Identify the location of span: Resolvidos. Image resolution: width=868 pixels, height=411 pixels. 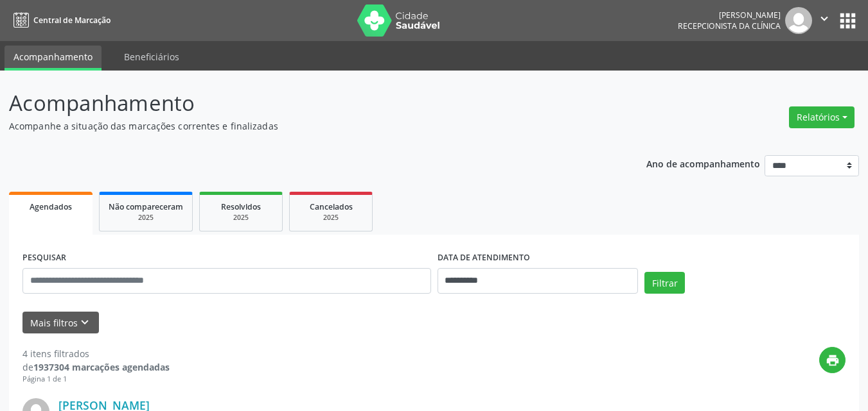
(241, 207).